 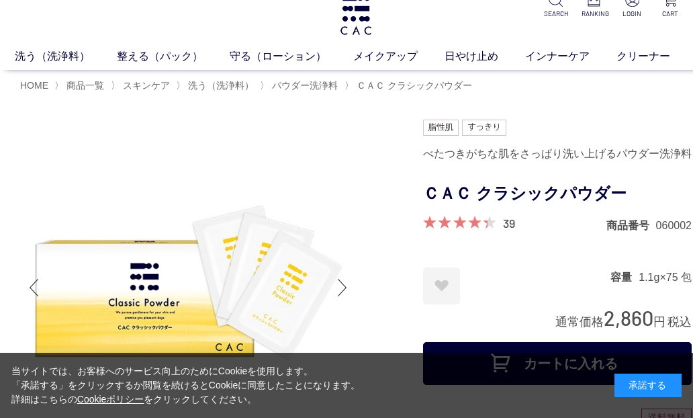 I want to click on a: HOME, so click(x=34, y=85).